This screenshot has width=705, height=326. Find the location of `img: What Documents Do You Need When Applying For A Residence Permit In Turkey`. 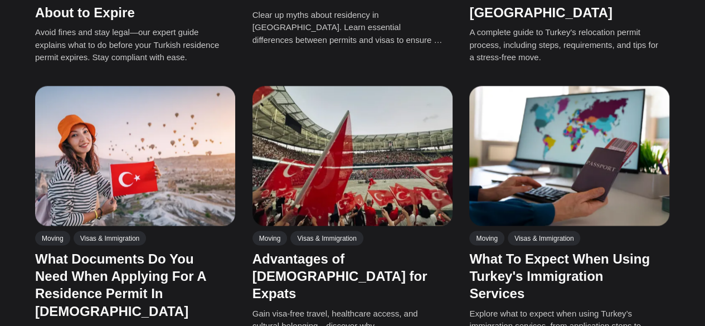

img: What Documents Do You Need When Applying For A Residence Permit In Turkey is located at coordinates (135, 155).